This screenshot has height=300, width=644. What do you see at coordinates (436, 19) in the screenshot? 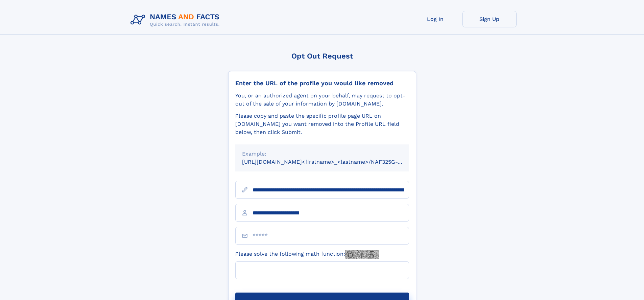
I see `a: Log In` at bounding box center [436, 19].